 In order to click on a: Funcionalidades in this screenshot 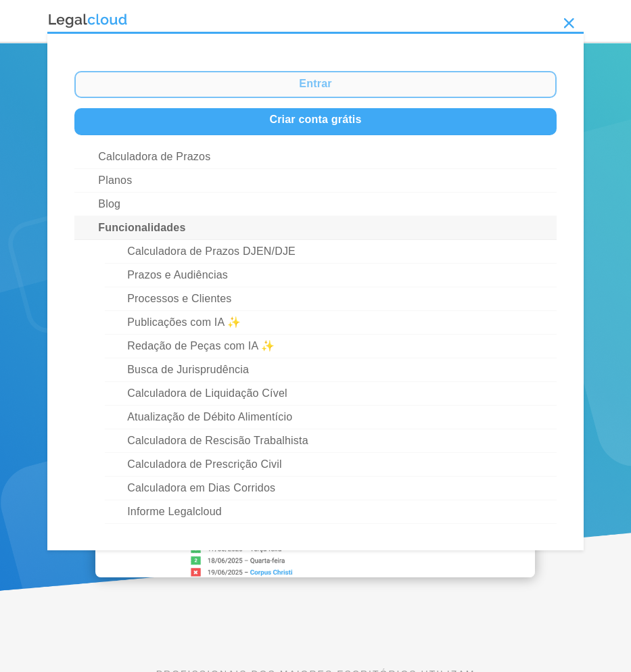, I will do `click(316, 227)`.